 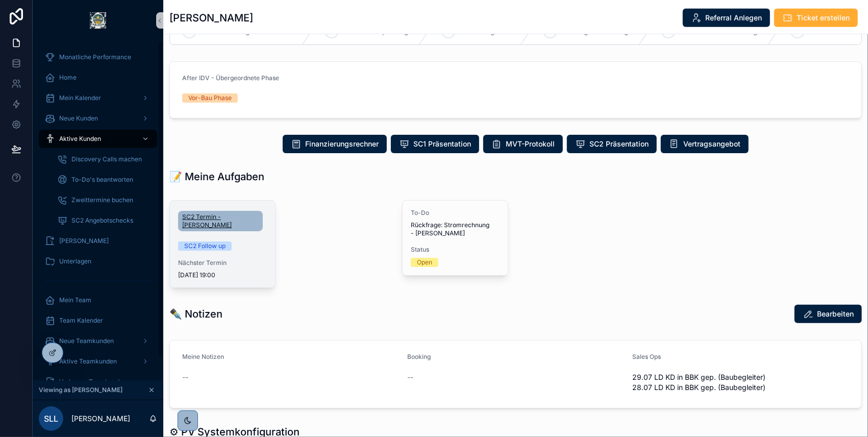 I want to click on a: Aktive Kunden, so click(x=98, y=139).